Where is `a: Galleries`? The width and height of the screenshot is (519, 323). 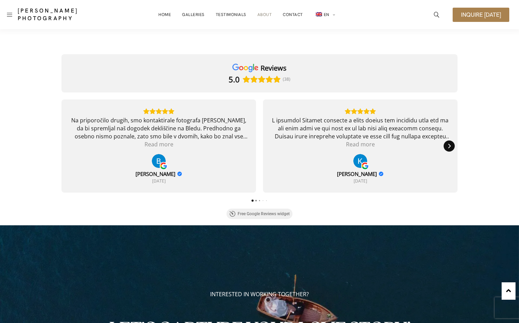
a: Galleries is located at coordinates (193, 15).